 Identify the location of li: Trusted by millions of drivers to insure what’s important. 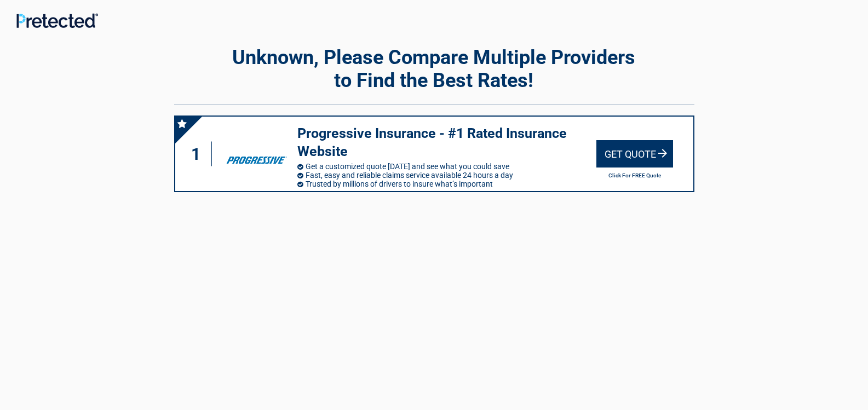
(447, 184).